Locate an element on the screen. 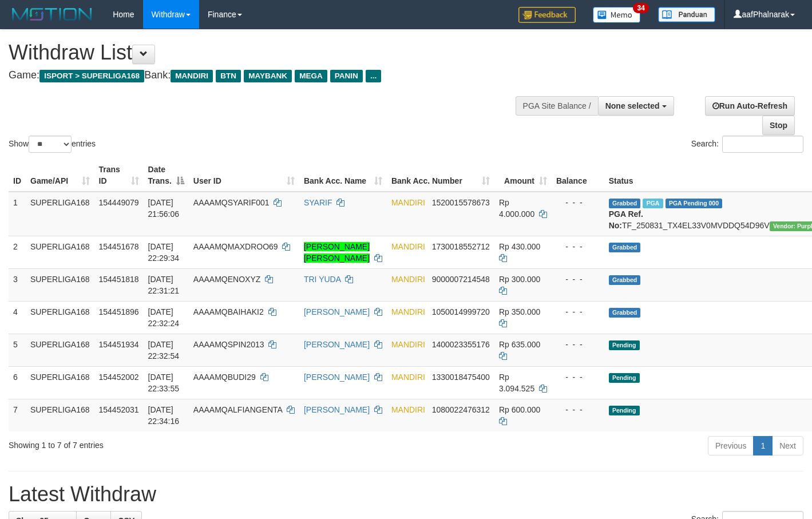  span: AAAAMQSYARIF001 is located at coordinates (231, 203).